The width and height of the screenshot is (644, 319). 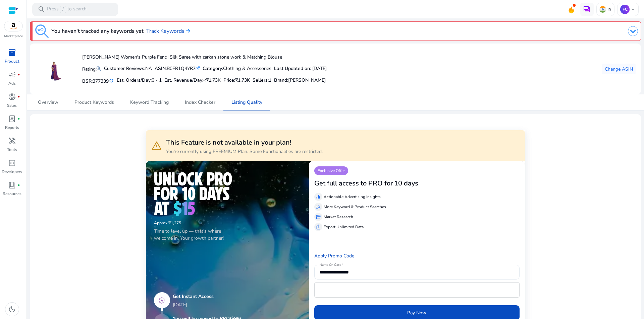 I want to click on p: Marketplace, so click(x=14, y=36).